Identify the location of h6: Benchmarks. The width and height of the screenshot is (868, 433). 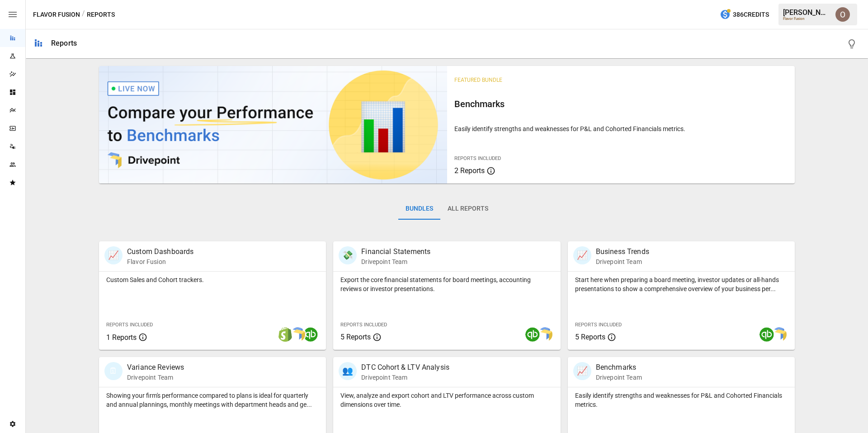
(621, 104).